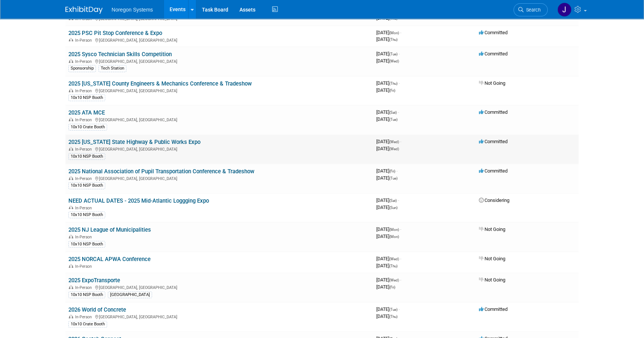  What do you see at coordinates (532, 10) in the screenshot?
I see `span: Search` at bounding box center [532, 10].